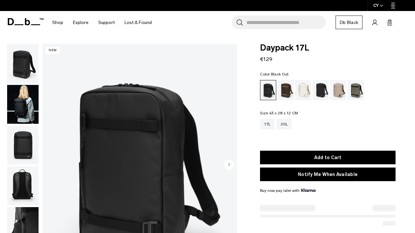 The image size is (415, 233). What do you see at coordinates (308, 191) in the screenshot?
I see `img: {"height" => 20, "alt" => "Klarna"}` at bounding box center [308, 191].